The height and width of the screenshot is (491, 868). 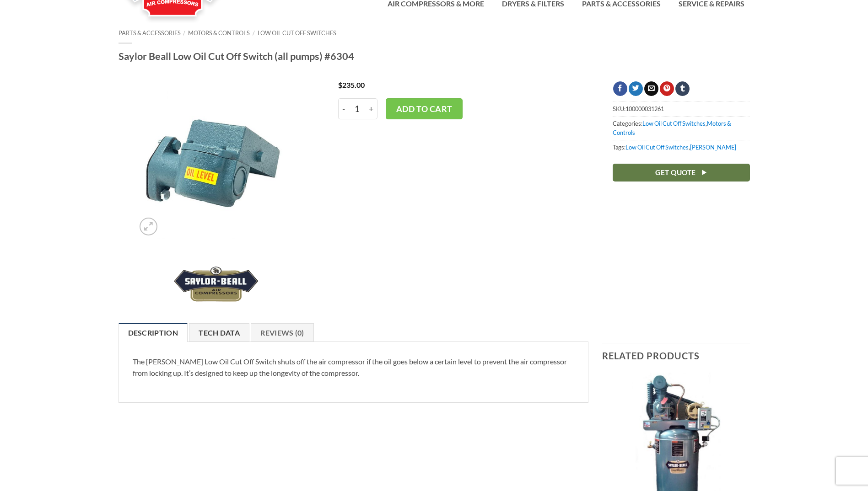 What do you see at coordinates (682, 173) in the screenshot?
I see `a: Get Quote` at bounding box center [682, 173].